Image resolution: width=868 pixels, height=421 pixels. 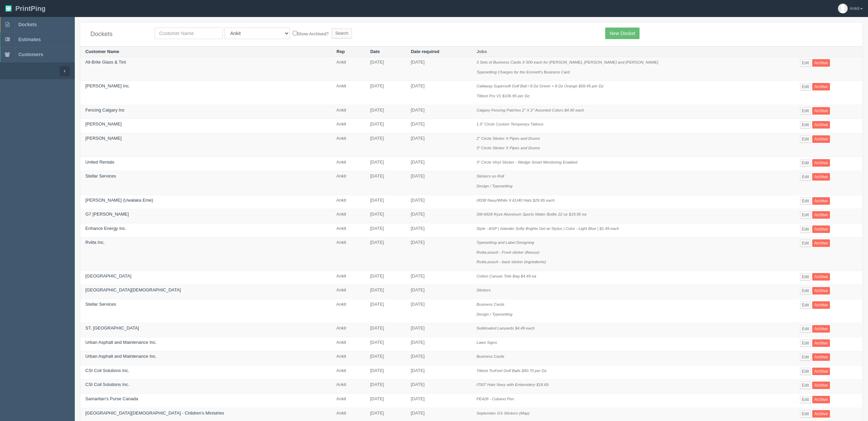 What do you see at coordinates (117, 34) in the screenshot?
I see `h4: Dockets` at bounding box center [117, 34].